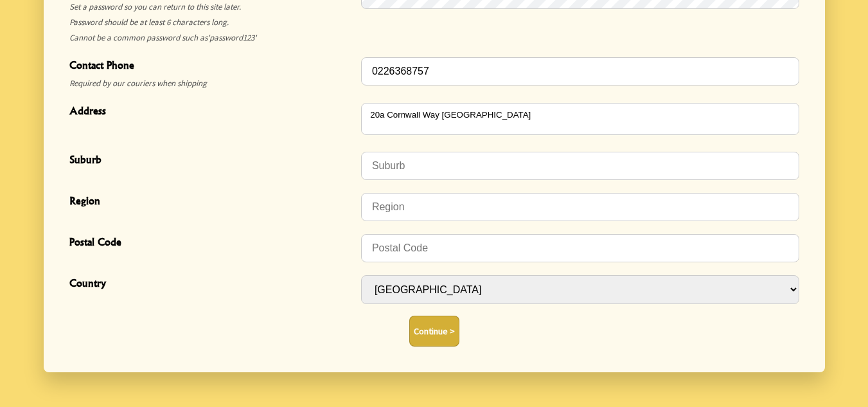 The height and width of the screenshot is (407, 868). Describe the element at coordinates (212, 66) in the screenshot. I see `span: Contact Phone` at that location.